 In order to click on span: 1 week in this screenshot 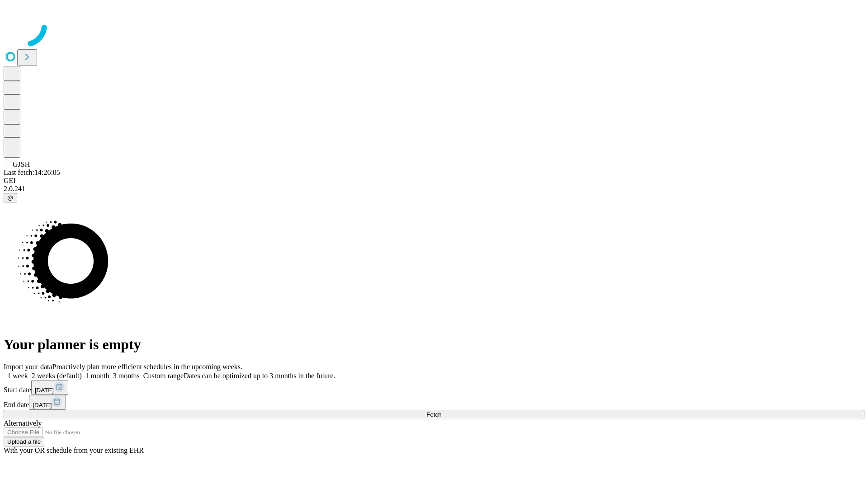, I will do `click(18, 375)`.